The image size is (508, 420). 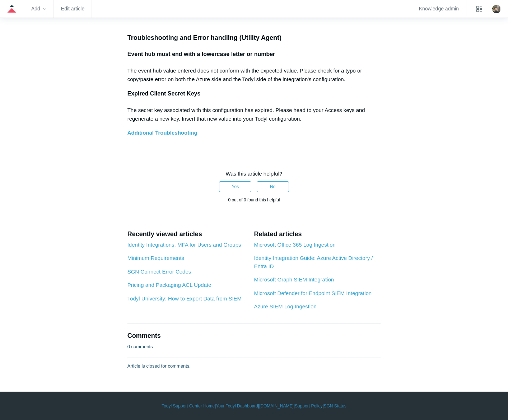 I want to click on p: Article is closed for comments., so click(x=159, y=366).